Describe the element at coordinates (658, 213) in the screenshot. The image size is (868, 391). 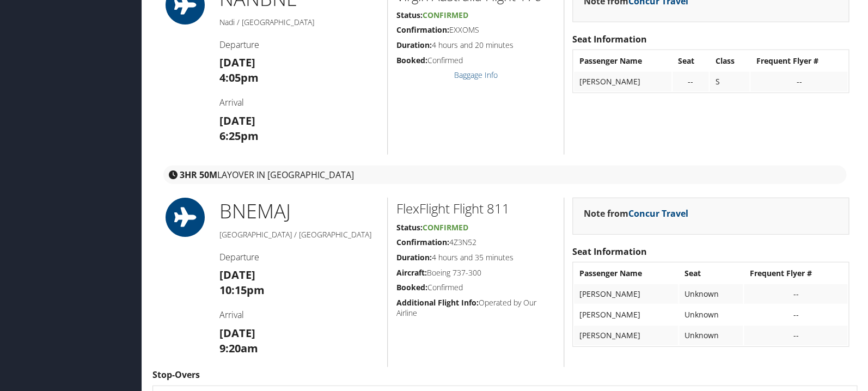
I see `a: Concur Travel` at that location.